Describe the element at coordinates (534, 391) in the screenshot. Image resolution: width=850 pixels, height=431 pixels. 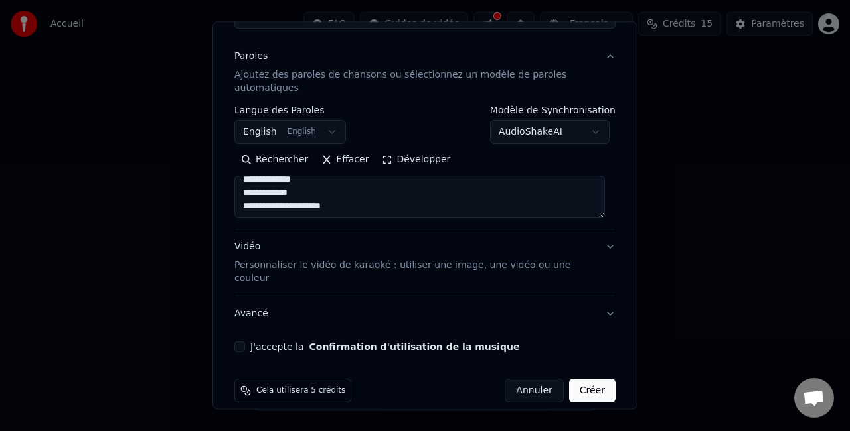
I see `button: Annuler` at that location.